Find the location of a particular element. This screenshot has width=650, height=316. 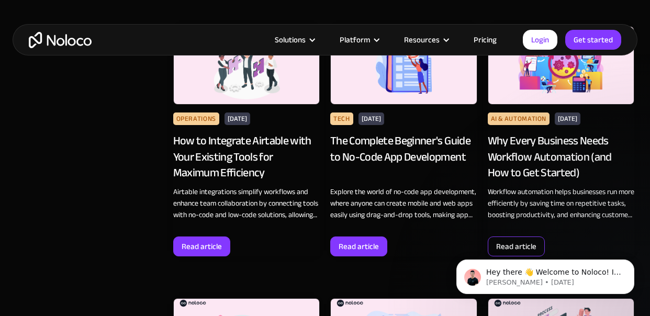

p: Message from Darragh, sent 2d ago is located at coordinates (113, 45).